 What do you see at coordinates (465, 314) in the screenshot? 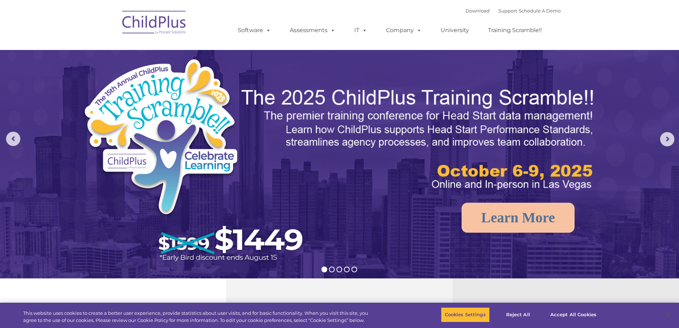
I see `button: Cookies Settings` at bounding box center [465, 314].